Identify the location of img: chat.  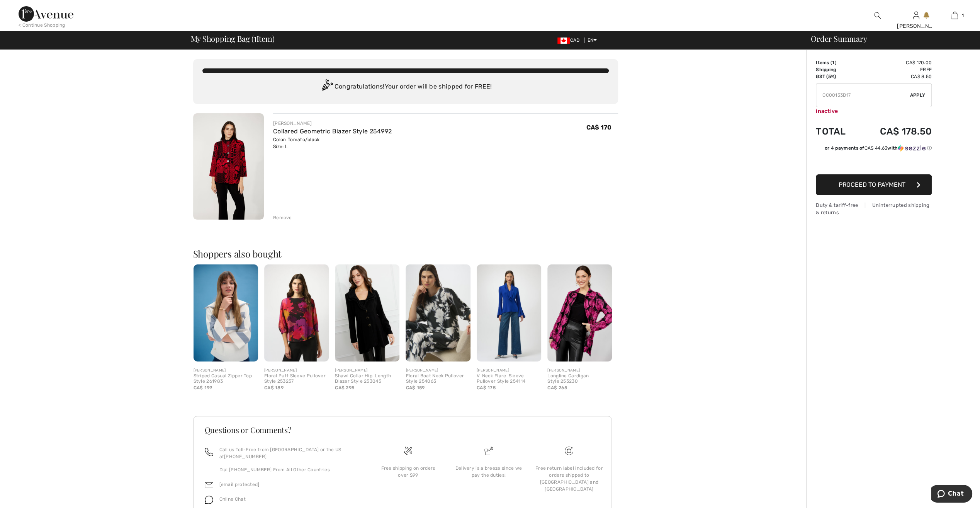
(209, 499).